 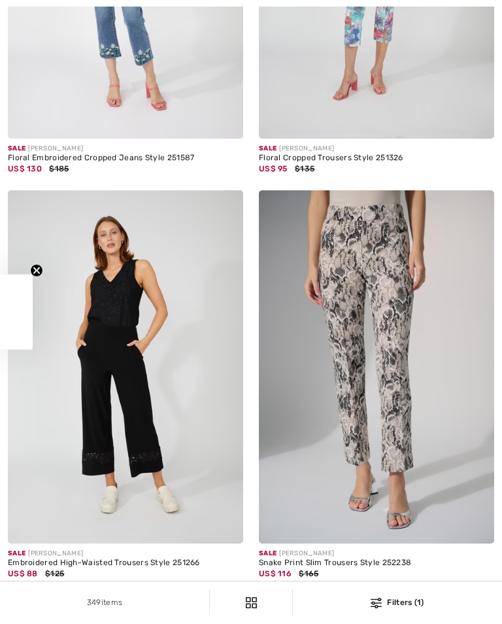 I want to click on a: Snake Print Slim Trousers Style 252238. Beige/multi, so click(x=377, y=367).